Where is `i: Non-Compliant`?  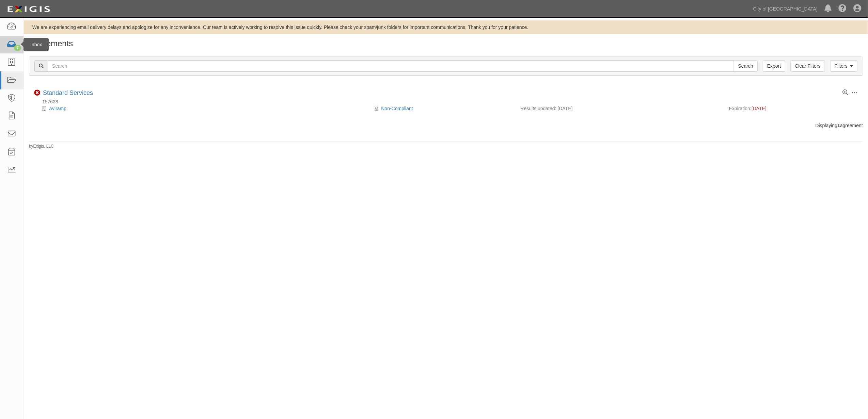
i: Non-Compliant is located at coordinates (37, 93).